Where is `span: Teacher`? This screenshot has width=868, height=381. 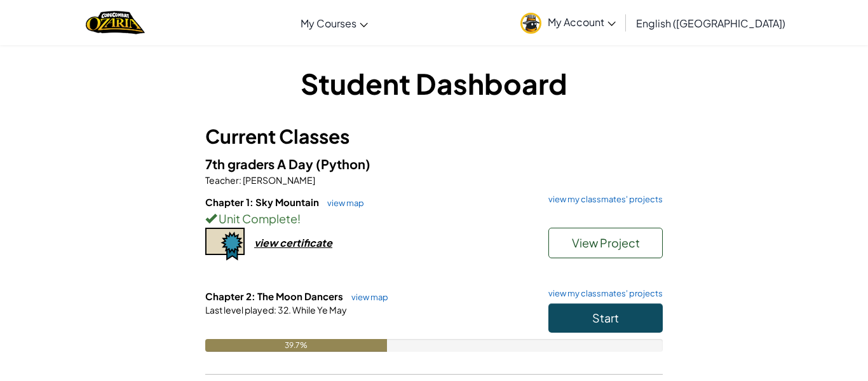
span: Teacher is located at coordinates (222, 180).